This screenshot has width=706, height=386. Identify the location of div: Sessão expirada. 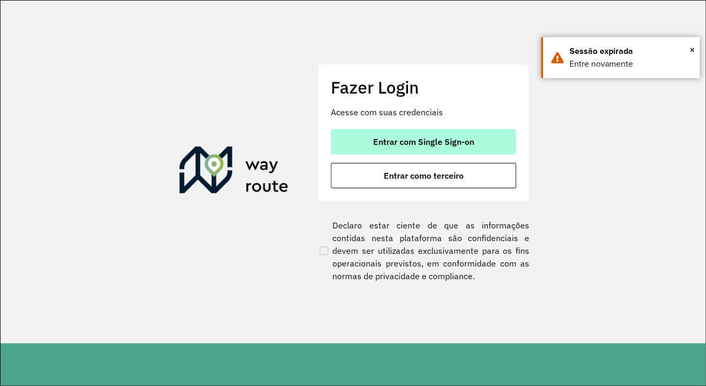
(630, 51).